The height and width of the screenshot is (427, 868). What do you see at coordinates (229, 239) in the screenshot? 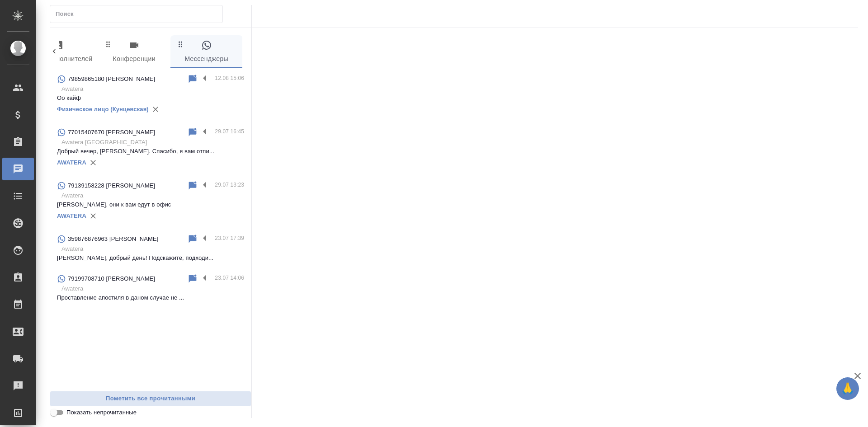
I see `p: 23.07 17:39` at bounding box center [229, 239].